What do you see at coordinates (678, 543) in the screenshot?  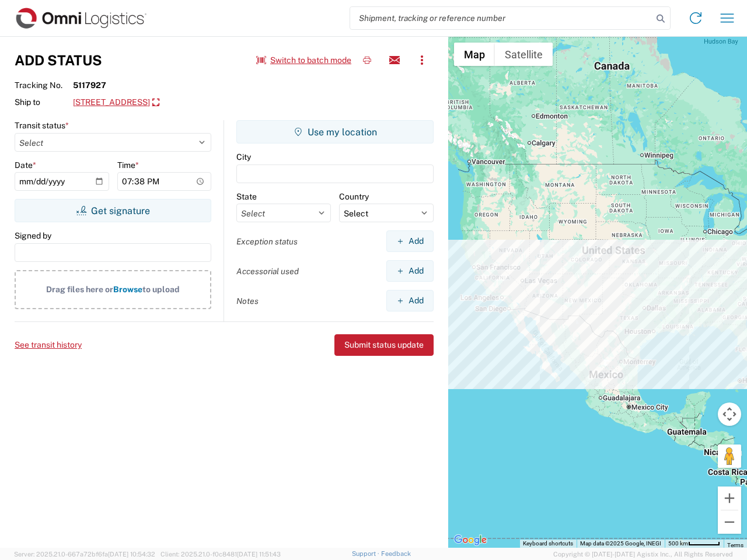 I see `span: 500 km` at bounding box center [678, 543].